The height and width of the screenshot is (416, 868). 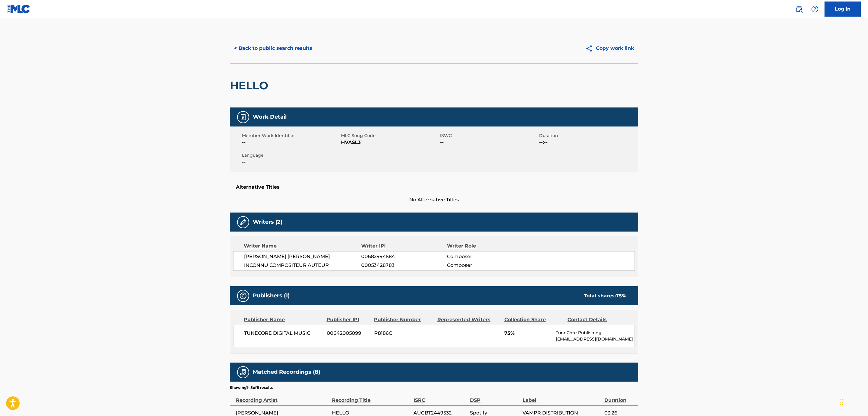 I want to click on div: Contact Details, so click(x=596, y=319).